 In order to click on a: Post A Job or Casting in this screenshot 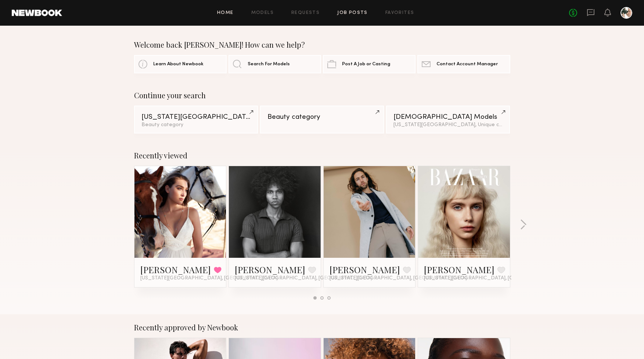, I will do `click(369, 64)`.